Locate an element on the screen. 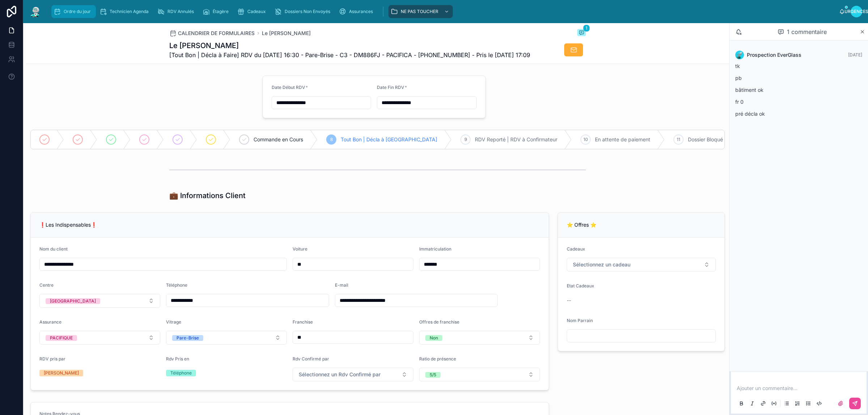  font: Immatriculation is located at coordinates (435, 249).